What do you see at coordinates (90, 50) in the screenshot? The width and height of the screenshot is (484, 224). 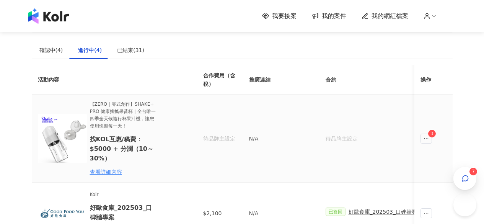 I see `div: 進行中(4)` at bounding box center [90, 50].